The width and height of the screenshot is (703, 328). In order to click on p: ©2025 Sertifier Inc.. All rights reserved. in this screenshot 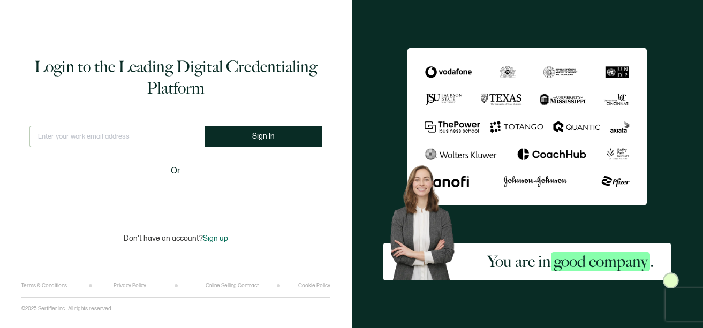, I will do `click(67, 309)`.